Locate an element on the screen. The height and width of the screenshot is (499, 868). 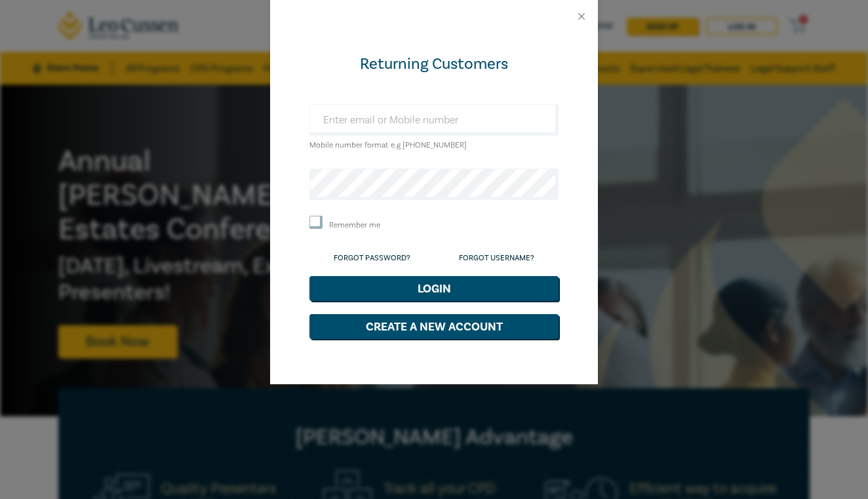
button: Close is located at coordinates (582, 16).